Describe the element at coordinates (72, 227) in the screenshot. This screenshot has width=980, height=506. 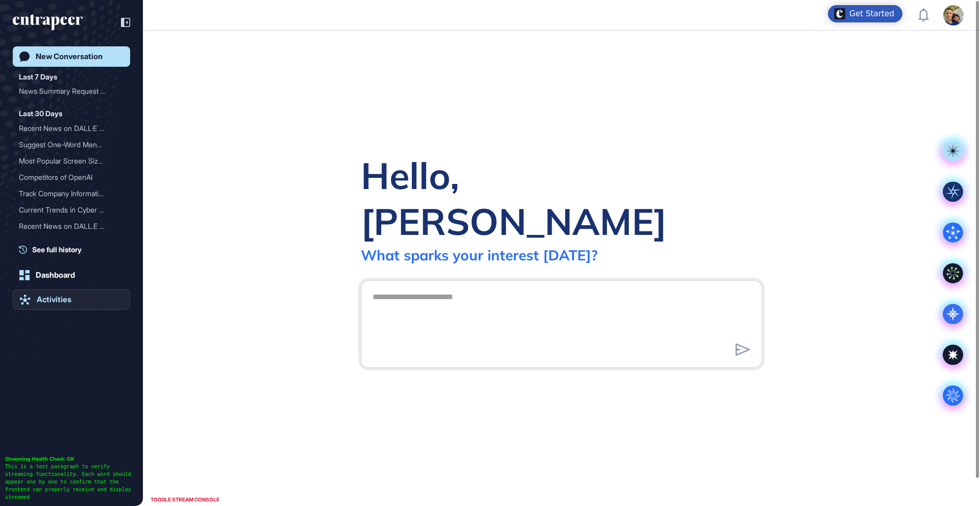
I see `div: Recent News on DALL.E from the Past Two Months` at that location.